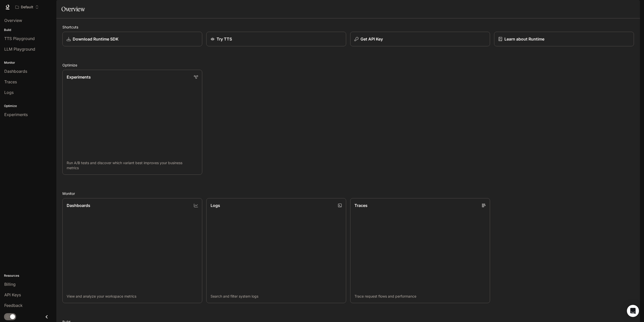  Describe the element at coordinates (132, 39) in the screenshot. I see `a: Download Runtime SDK` at that location.